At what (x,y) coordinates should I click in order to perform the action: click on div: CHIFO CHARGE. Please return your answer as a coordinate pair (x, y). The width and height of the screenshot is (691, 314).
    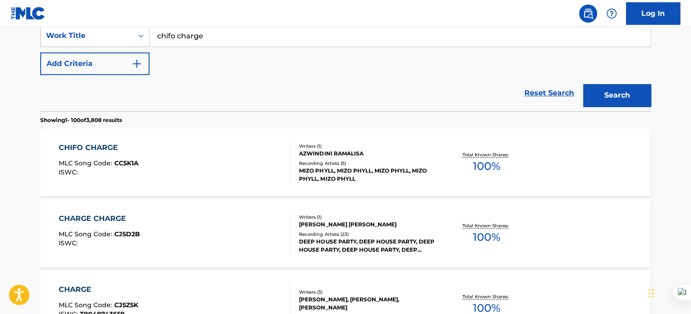
    Looking at the image, I should click on (98, 148).